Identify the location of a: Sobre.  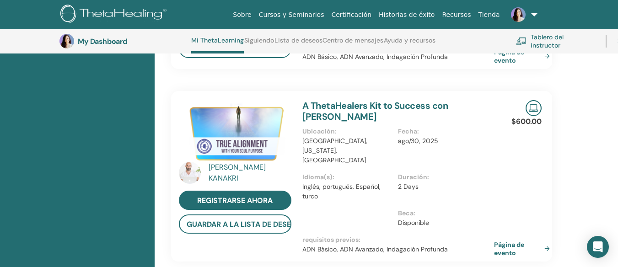
(242, 15).